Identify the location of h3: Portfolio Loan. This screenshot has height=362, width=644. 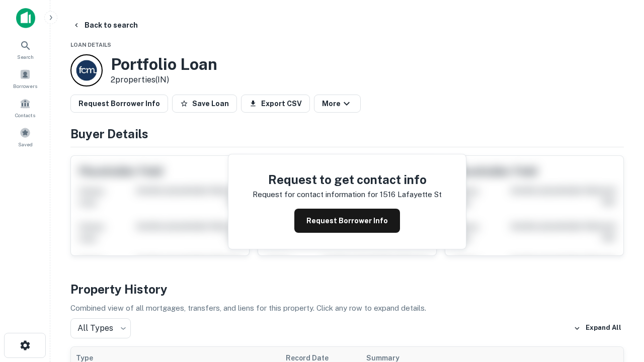
(164, 64).